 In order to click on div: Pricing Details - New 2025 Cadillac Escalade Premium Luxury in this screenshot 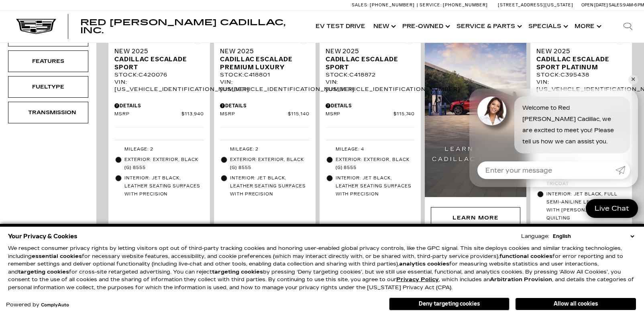, I will do `click(264, 106)`.